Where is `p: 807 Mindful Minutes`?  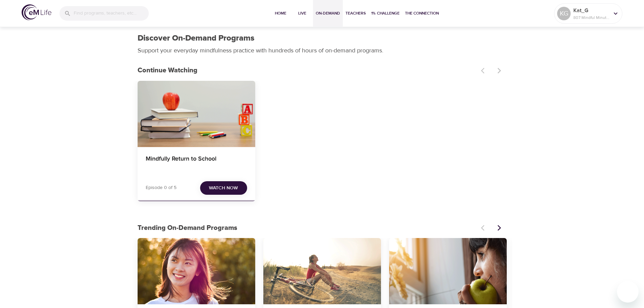 p: 807 Mindful Minutes is located at coordinates (591, 18).